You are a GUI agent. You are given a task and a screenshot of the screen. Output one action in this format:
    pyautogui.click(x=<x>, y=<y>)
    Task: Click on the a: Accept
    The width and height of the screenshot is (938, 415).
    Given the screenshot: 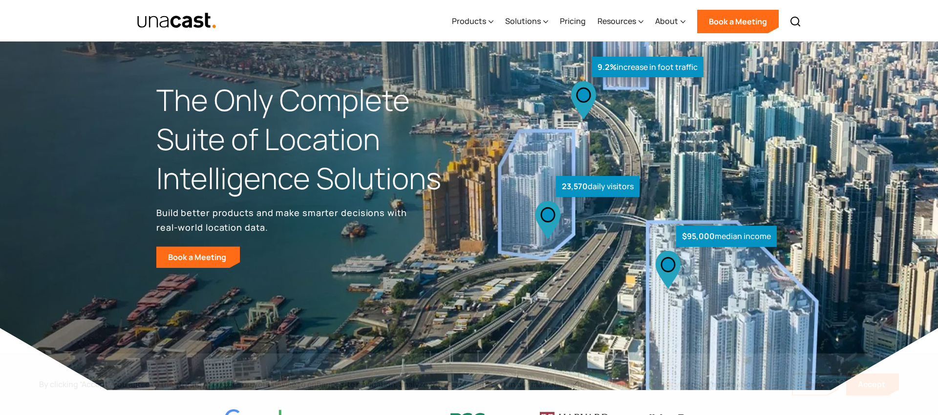 What is the action you would take?
    pyautogui.click(x=873, y=384)
    